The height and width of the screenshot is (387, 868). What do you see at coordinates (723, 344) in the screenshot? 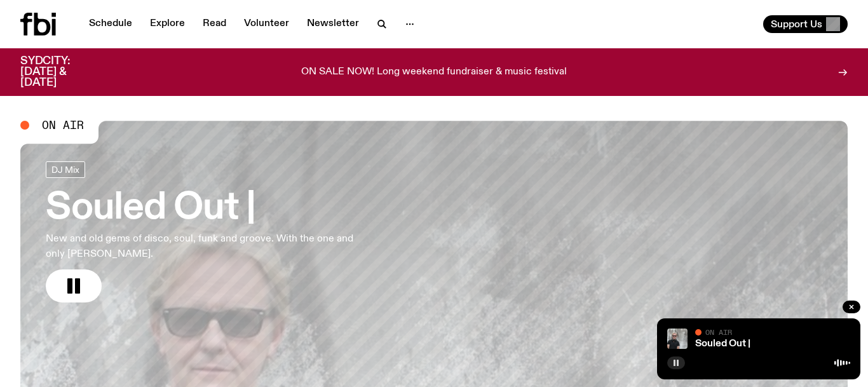
I see `a: Souled Out |` at bounding box center [723, 344].